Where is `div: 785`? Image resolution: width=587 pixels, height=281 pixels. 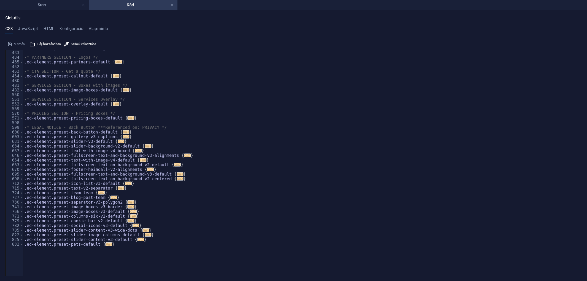 div: 785 is located at coordinates (15, 230).